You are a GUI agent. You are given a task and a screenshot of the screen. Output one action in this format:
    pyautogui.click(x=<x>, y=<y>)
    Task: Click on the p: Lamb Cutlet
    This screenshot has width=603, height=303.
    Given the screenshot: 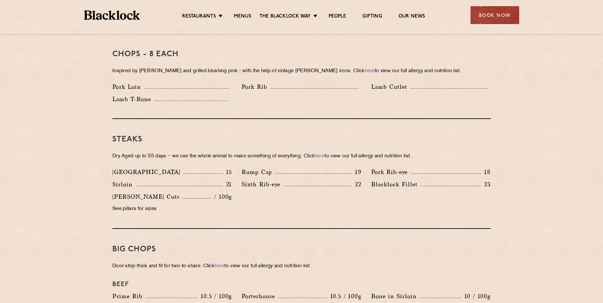 What is the action you would take?
    pyautogui.click(x=391, y=87)
    